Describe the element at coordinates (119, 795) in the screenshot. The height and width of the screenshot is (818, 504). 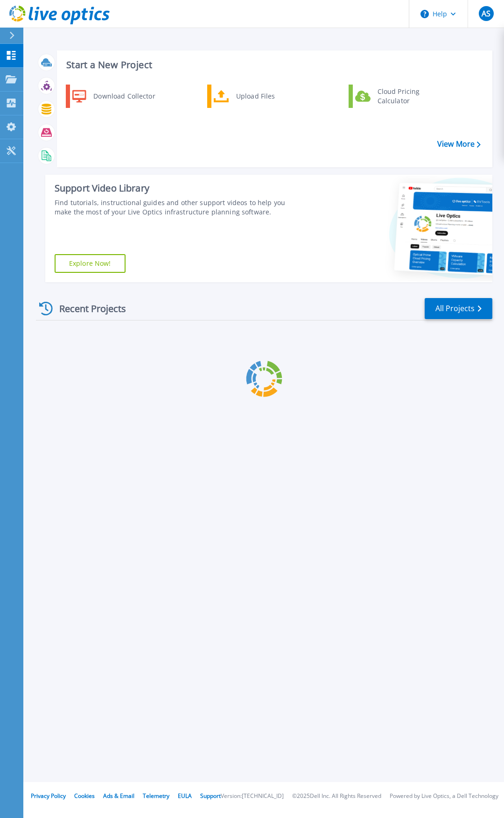
I see `a: Ads & Email` at that location.